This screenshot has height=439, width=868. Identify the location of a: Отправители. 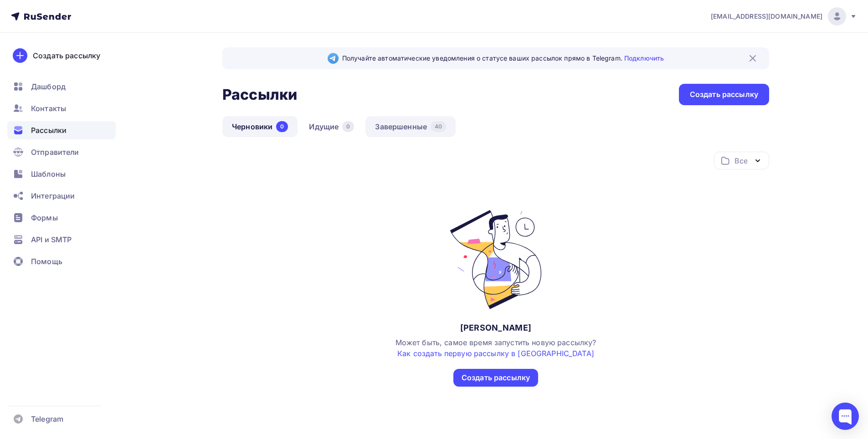
(61, 152).